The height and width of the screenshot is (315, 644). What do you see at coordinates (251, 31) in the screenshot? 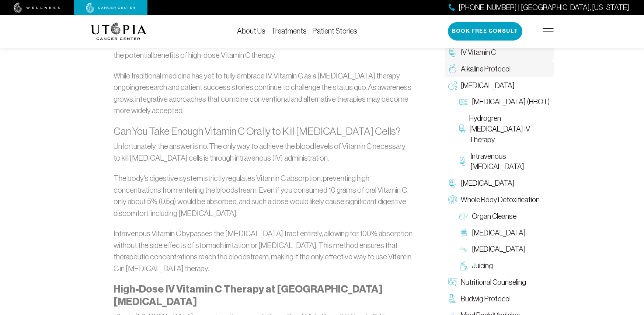
I see `a: About Us` at bounding box center [251, 31].